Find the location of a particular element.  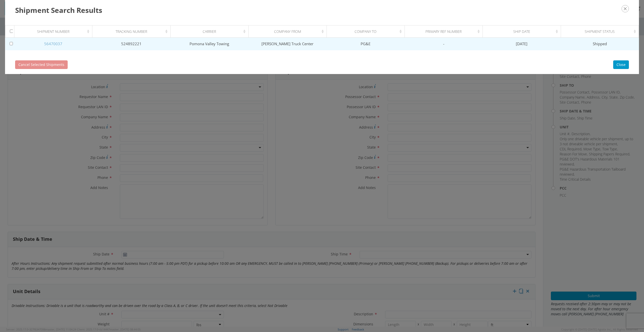

a: 56470037 is located at coordinates (53, 44).